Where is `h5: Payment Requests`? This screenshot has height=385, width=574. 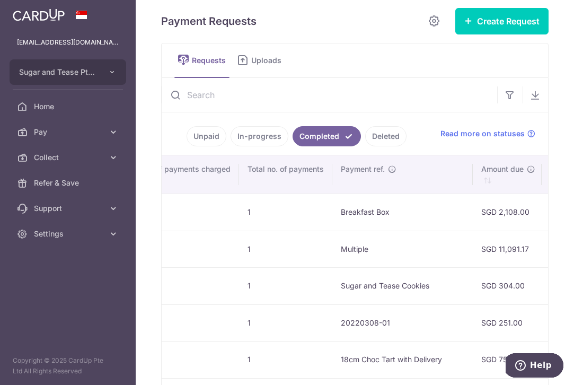 h5: Payment Requests is located at coordinates (209, 21).